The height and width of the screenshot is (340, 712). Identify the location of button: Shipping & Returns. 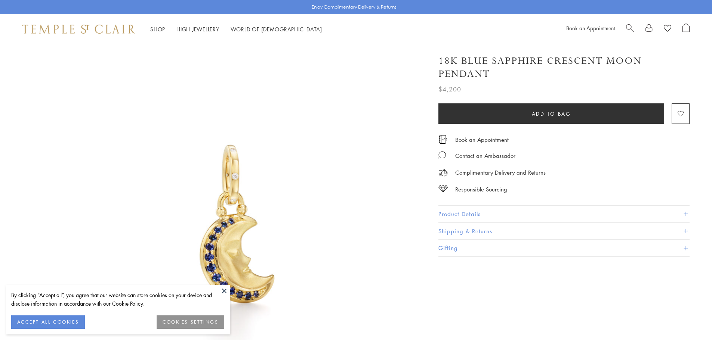
(564, 231).